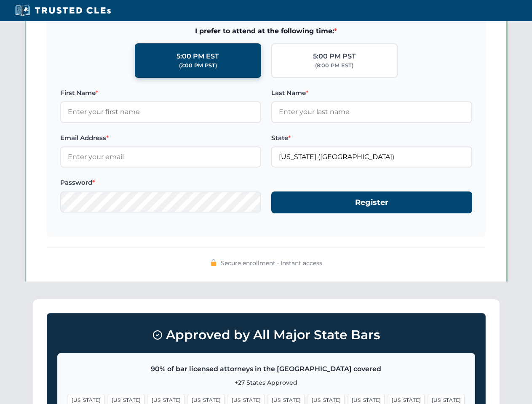 The image size is (532, 404). What do you see at coordinates (271, 263) in the screenshot?
I see `span: Secure enrollment • Instant access` at bounding box center [271, 263].